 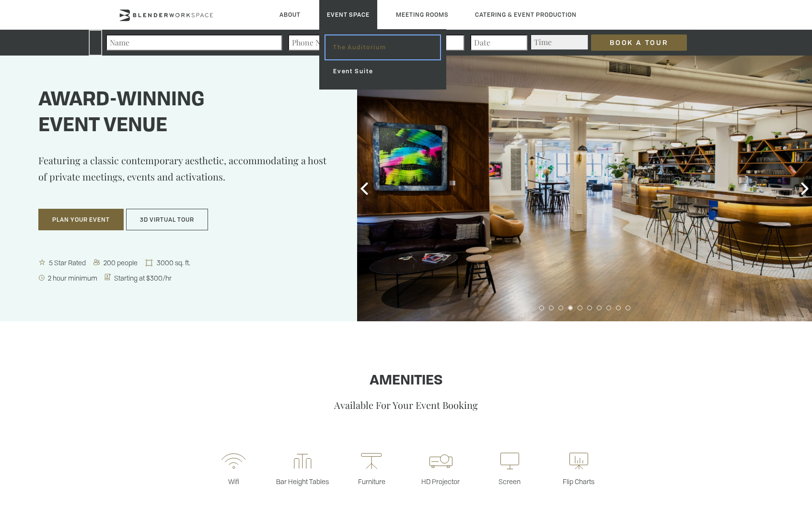 What do you see at coordinates (382, 72) in the screenshot?
I see `a: Event Suite` at bounding box center [382, 72].